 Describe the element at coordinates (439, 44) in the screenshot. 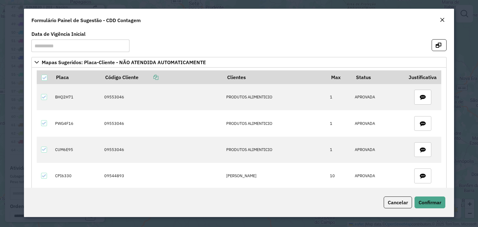

I see `hb-button: Abrir em nova aba` at that location.